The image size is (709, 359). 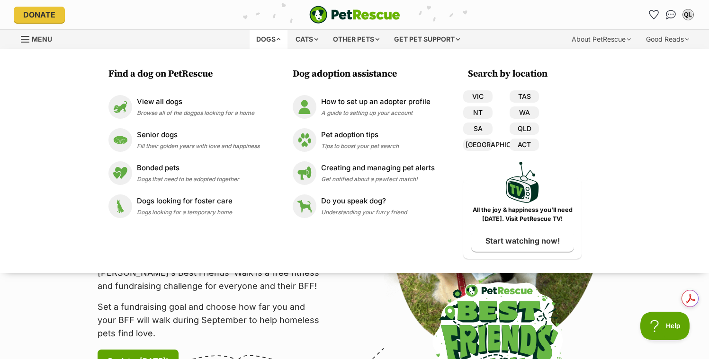 I want to click on h3: Dog adoption assistance, so click(x=366, y=74).